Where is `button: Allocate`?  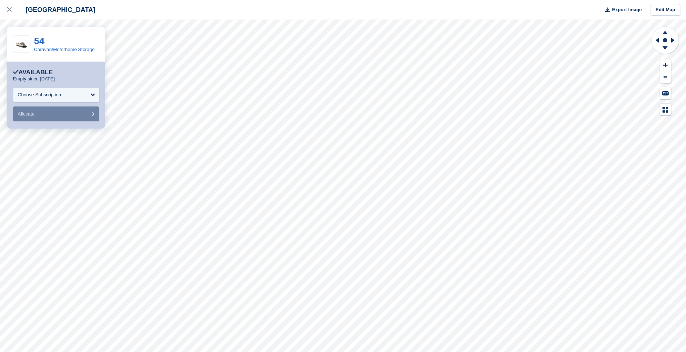 button: Allocate is located at coordinates (56, 114).